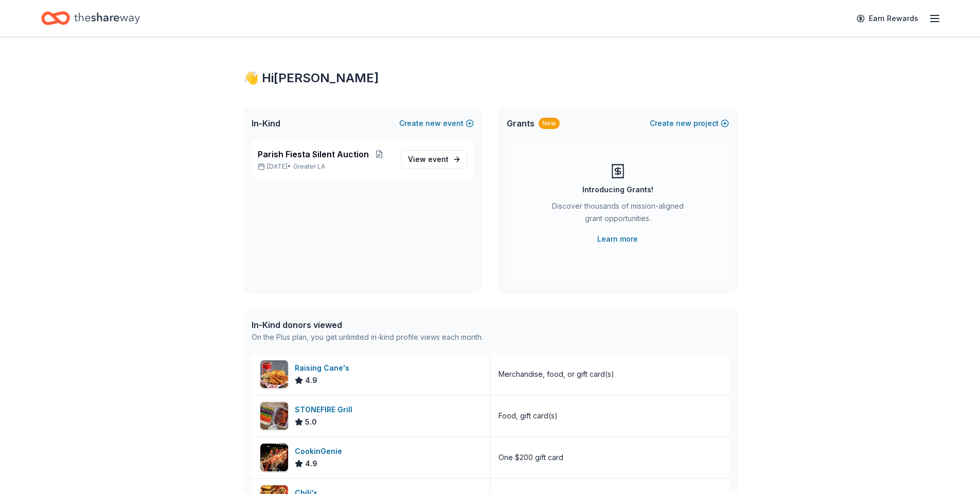 The width and height of the screenshot is (980, 494). I want to click on div: Merchandise, food, or gift card(s), so click(557, 374).